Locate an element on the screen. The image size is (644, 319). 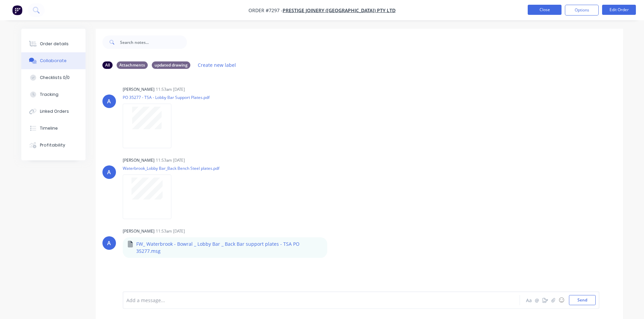
img: Factory is located at coordinates (17, 10).